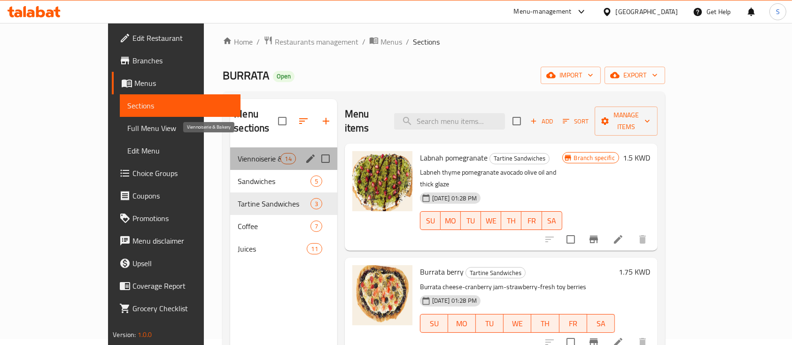  What do you see at coordinates (183, 173) in the screenshot?
I see `span: Choice Groups` at bounding box center [183, 173].